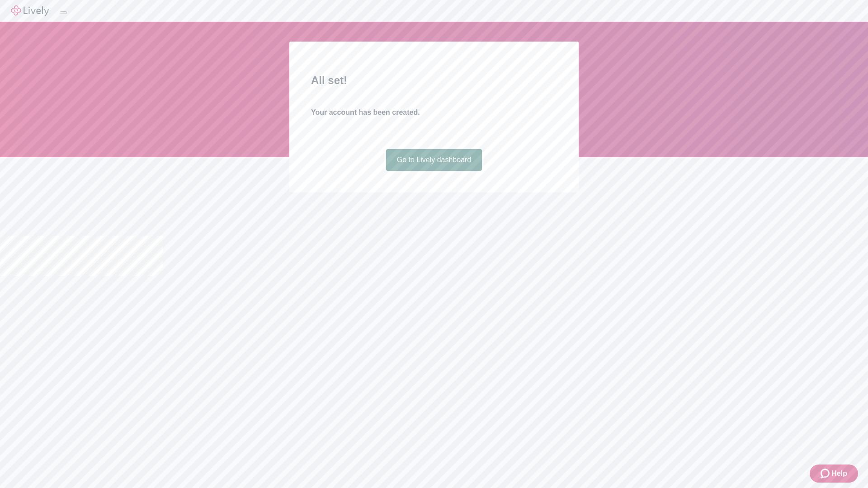  I want to click on button: Zendesk support iconHelp, so click(834, 474).